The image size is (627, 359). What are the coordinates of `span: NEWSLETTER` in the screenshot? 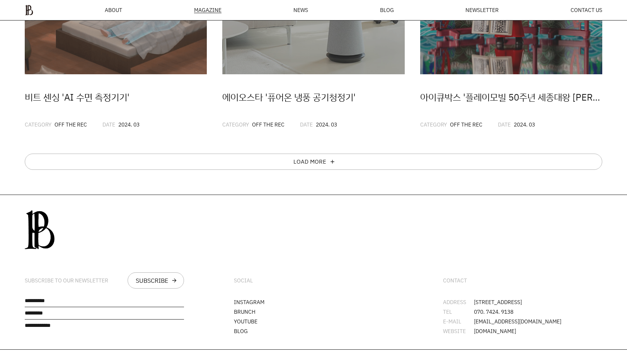 It's located at (482, 10).